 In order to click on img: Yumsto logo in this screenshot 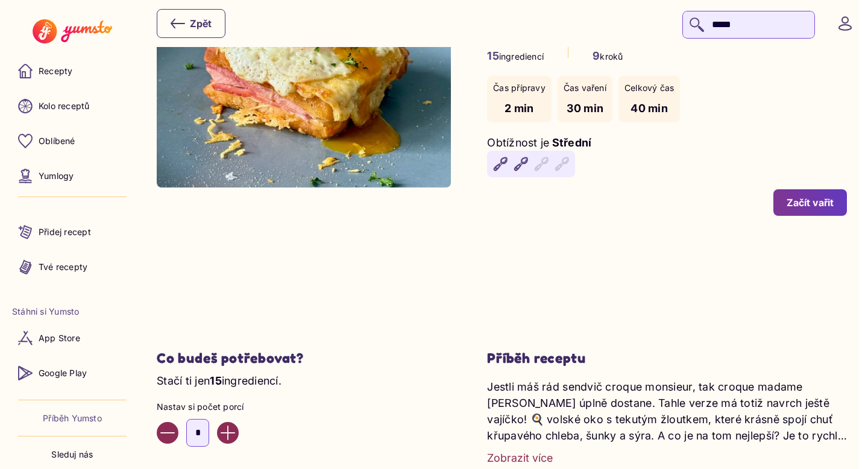, I will do `click(72, 32)`.